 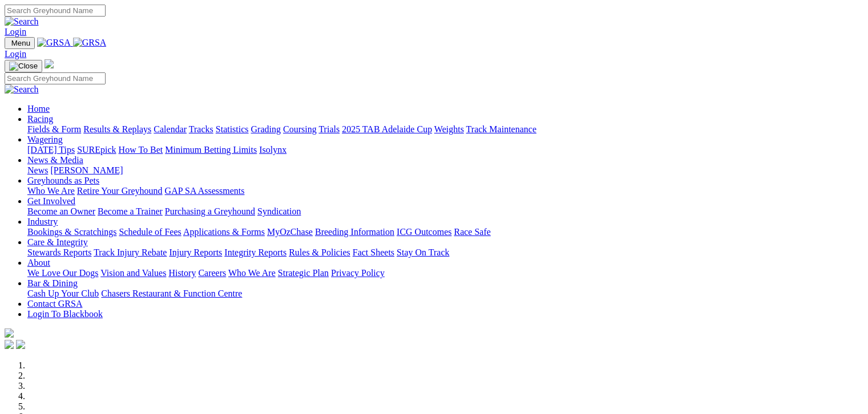 I want to click on a: Minimum Betting Limits, so click(x=211, y=149).